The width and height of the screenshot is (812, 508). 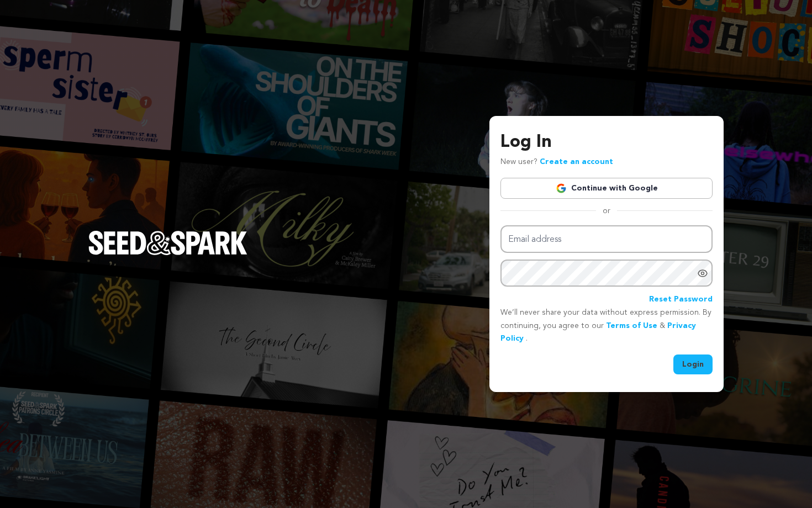 I want to click on input: Email address, so click(x=607, y=239).